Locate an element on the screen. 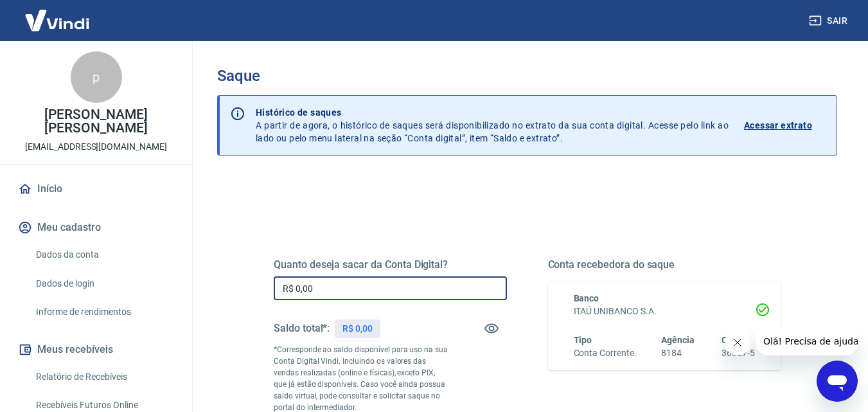 The height and width of the screenshot is (412, 868). h6: Conta Corrente is located at coordinates (604, 353).